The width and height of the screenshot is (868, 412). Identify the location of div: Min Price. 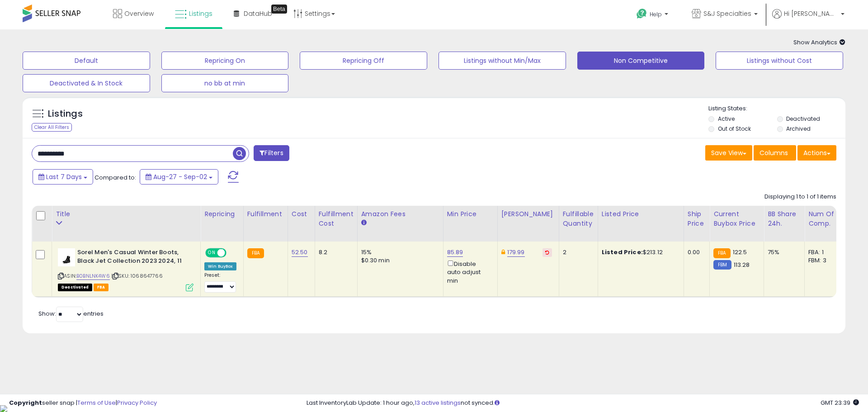
(470, 214).